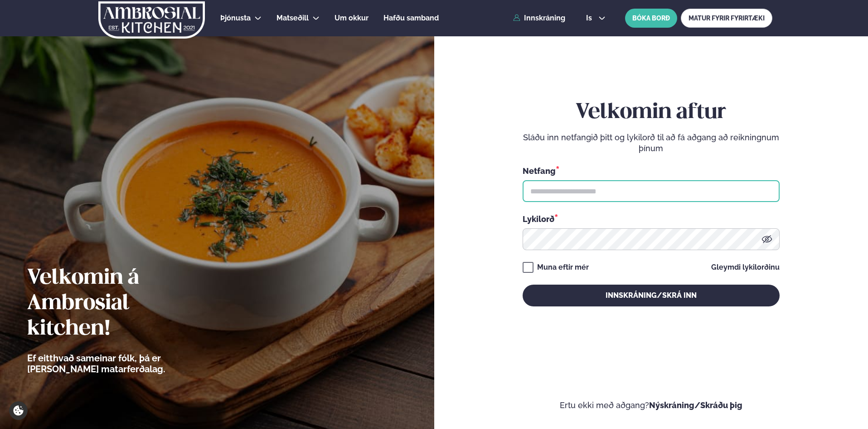 The image size is (868, 429). Describe the element at coordinates (121, 304) in the screenshot. I see `h2: Velkomin á Ambrosial kitchen!` at that location.